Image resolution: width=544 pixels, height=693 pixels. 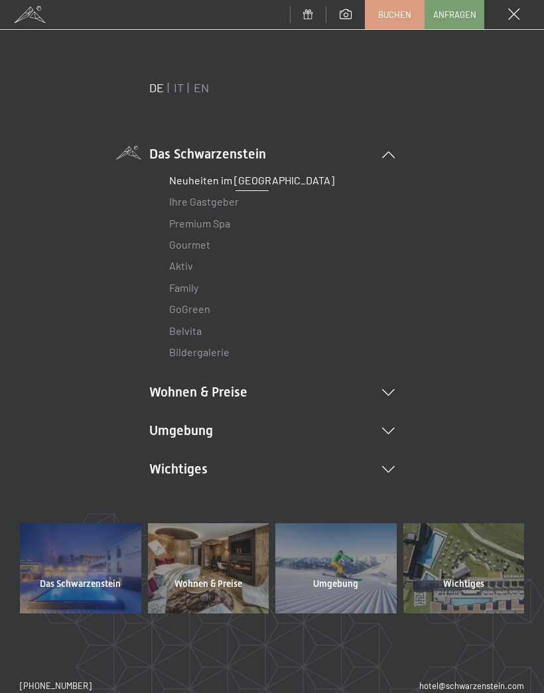 I want to click on span: Anfragen, so click(x=454, y=15).